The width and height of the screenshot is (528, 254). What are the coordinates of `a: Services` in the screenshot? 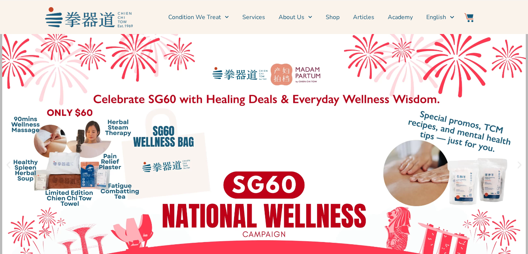 It's located at (254, 17).